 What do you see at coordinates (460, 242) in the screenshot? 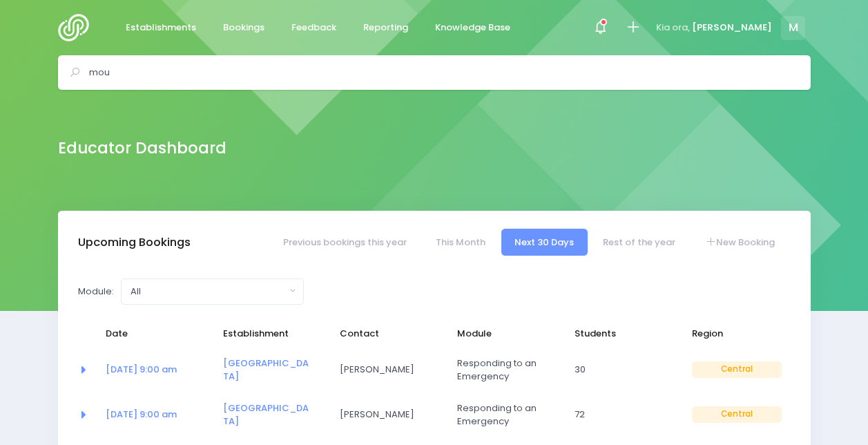
I see `a: This Month` at bounding box center [460, 242].